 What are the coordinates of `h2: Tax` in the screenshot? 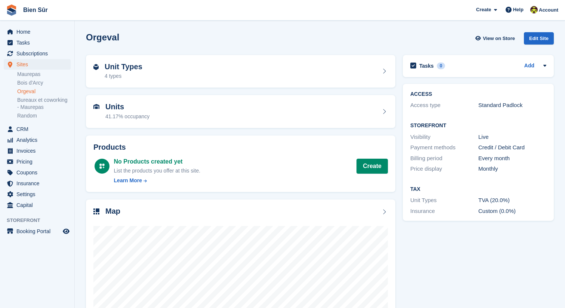 It's located at (479, 189).